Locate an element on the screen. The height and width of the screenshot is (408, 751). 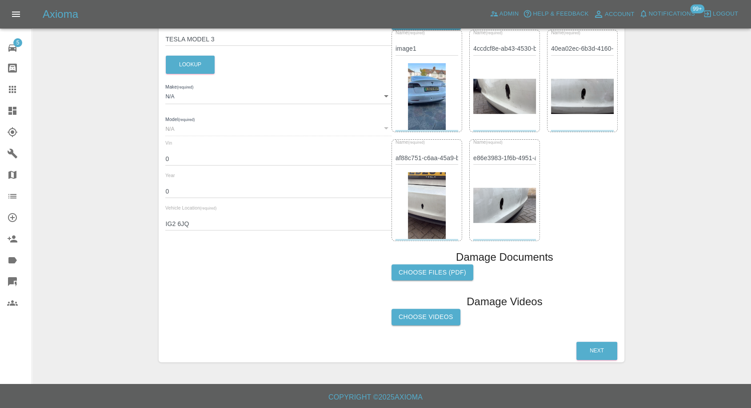
span: Logout is located at coordinates (726, 14).